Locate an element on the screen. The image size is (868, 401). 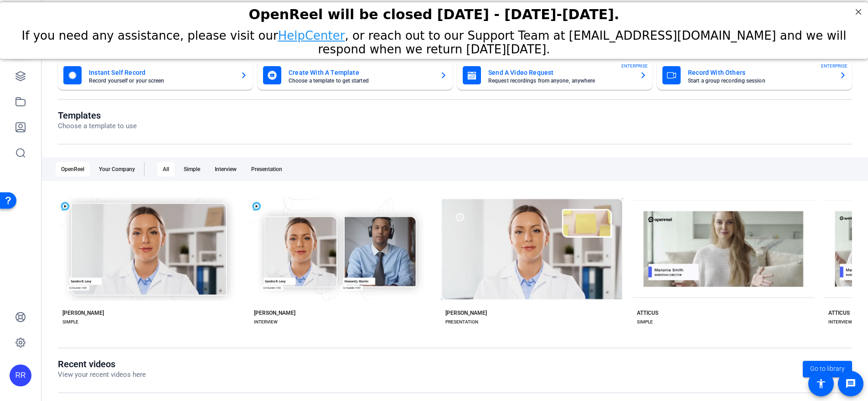
mat-card-subtitle: Choose a template to get started is located at coordinates (361, 81).